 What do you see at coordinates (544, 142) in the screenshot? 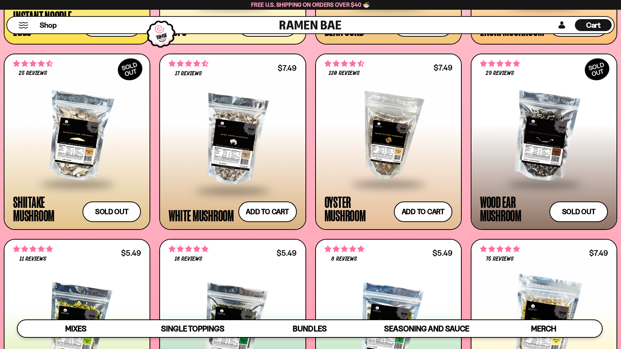
I see `a: SOLDOUT 4.86 stars 29 reviews Wood Ear Mushroom Sold out` at bounding box center [544, 142].